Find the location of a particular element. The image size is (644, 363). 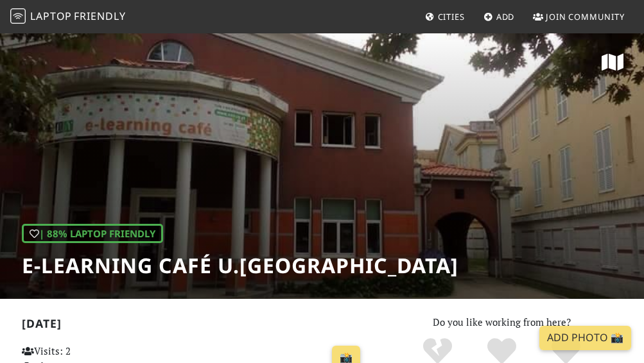

div: | 88% Laptop Friendly is located at coordinates (93, 234).